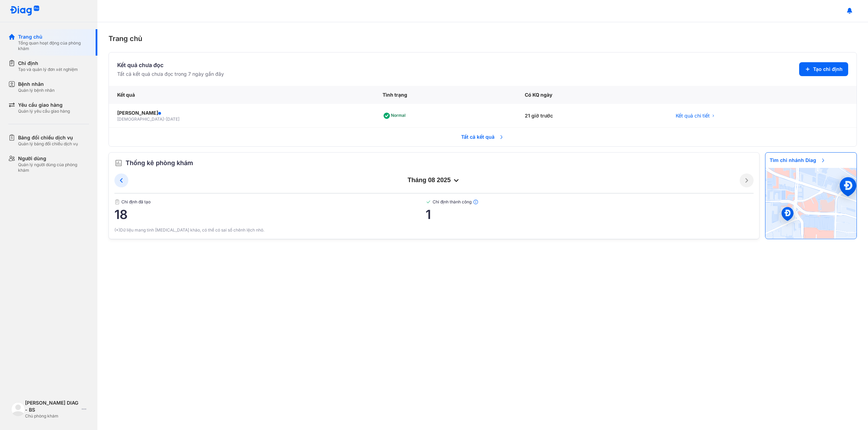  What do you see at coordinates (170, 65) in the screenshot?
I see `div: Kết quả chưa đọc` at bounding box center [170, 65].